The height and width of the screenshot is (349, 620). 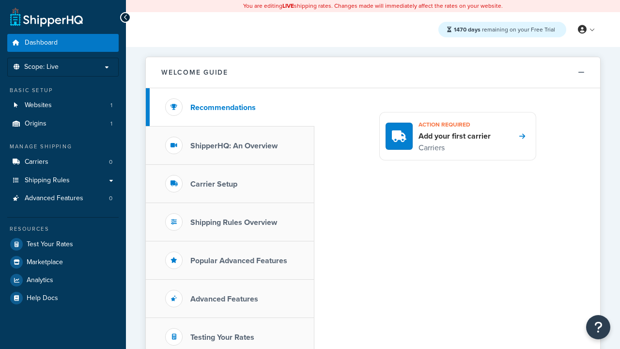 I want to click on li: Carriers, so click(x=63, y=162).